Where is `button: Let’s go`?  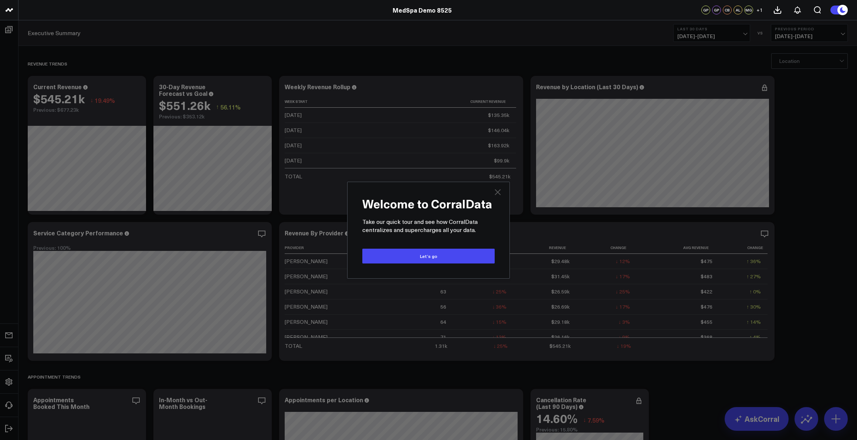
button: Let’s go is located at coordinates (429, 256).